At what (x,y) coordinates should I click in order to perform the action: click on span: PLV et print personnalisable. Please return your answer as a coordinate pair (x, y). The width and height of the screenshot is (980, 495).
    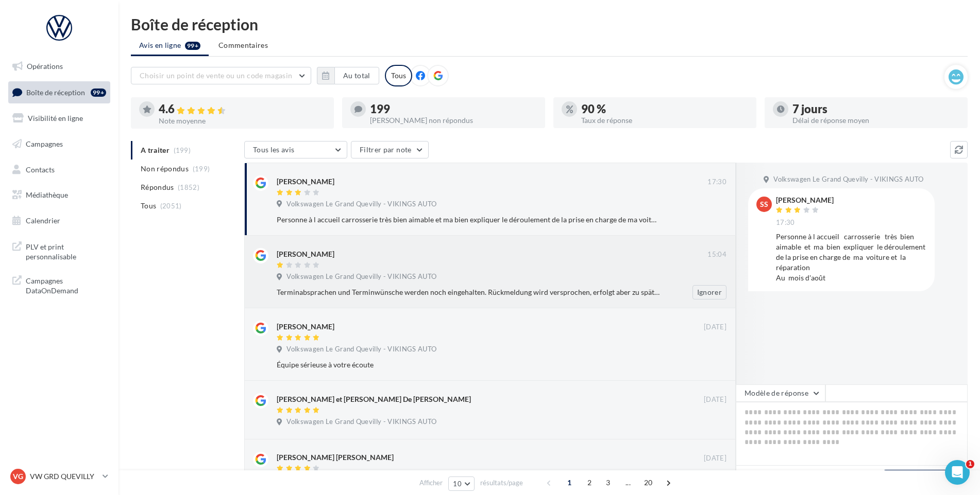
    Looking at the image, I should click on (66, 251).